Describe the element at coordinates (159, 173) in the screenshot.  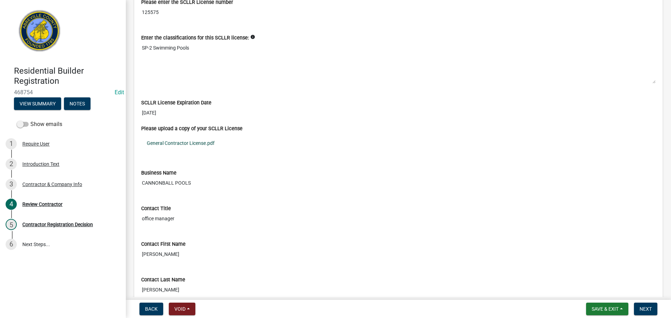
I see `label: Business Name` at that location.